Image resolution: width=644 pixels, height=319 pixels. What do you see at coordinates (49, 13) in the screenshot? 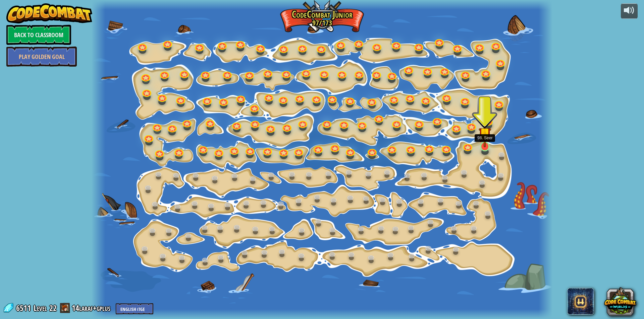
I see `img: CodeCombat - Learn how to code by playing a game` at bounding box center [49, 13].